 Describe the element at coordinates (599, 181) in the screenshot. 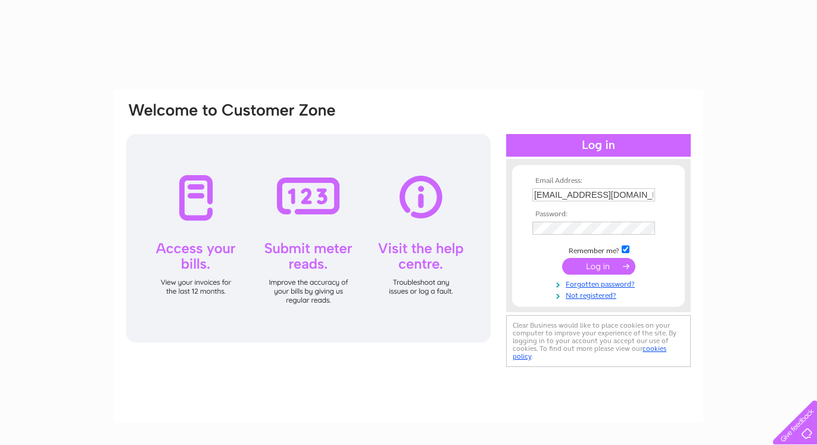

I see `th: Email Address:` at that location.